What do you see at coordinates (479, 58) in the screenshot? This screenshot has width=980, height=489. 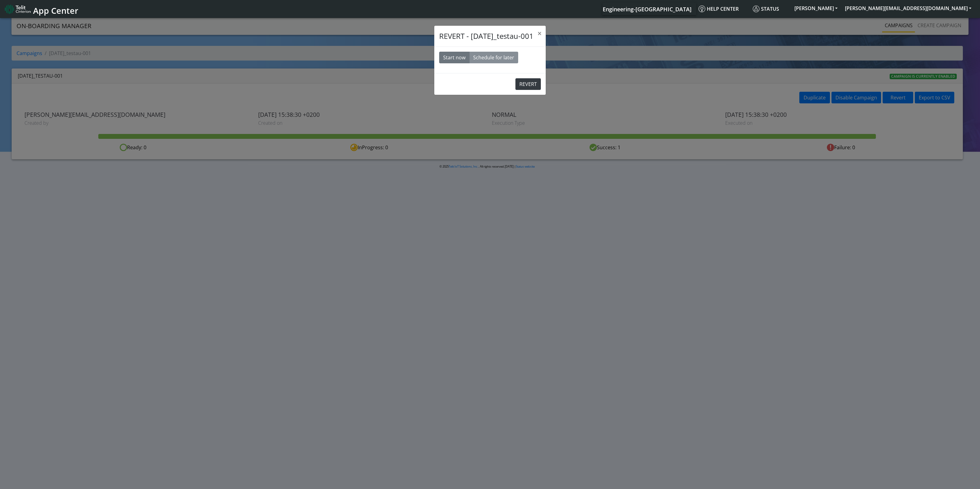 I see `div: Basic example` at bounding box center [479, 58].